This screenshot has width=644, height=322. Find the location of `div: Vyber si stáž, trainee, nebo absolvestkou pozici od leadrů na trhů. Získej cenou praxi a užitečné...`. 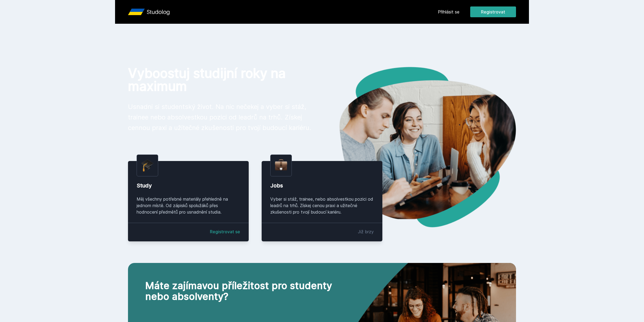

div: Vyber si stáž, trainee, nebo absolvestkou pozici od leadrů na trhů. Získej cenou praxi a užitečné... is located at coordinates (322, 206).